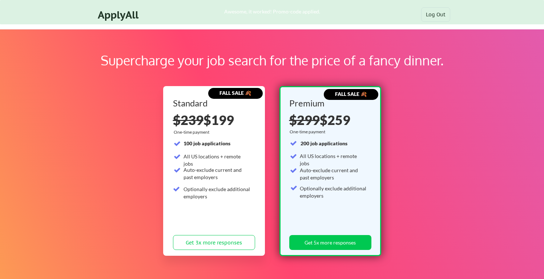 The image size is (544, 279). Describe the element at coordinates (188, 120) in the screenshot. I see `s: $239` at that location.